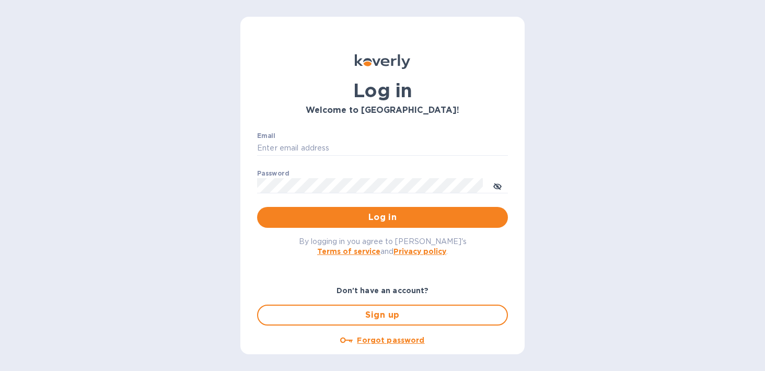 This screenshot has height=371, width=765. Describe the element at coordinates (273, 174) in the screenshot. I see `label: Password` at that location.